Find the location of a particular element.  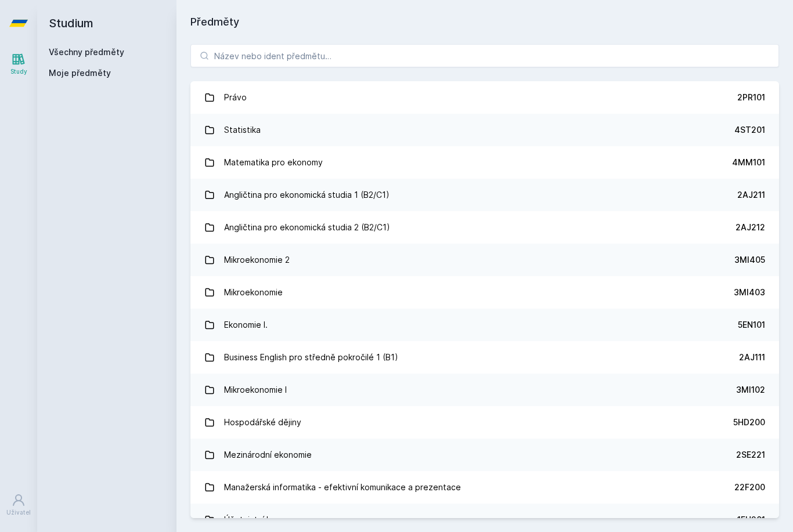

div: Business English pro středně pokročilé 1 (B1) is located at coordinates (311, 357).